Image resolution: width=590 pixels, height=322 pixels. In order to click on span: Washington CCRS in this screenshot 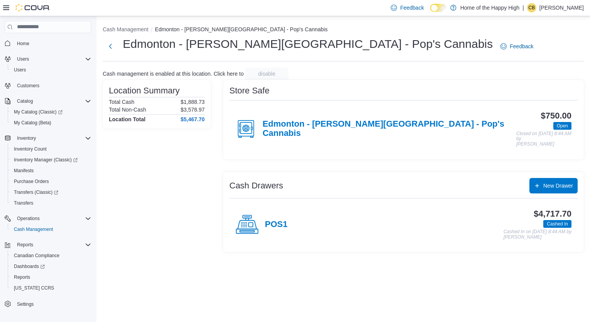, I will do `click(51, 288)`.